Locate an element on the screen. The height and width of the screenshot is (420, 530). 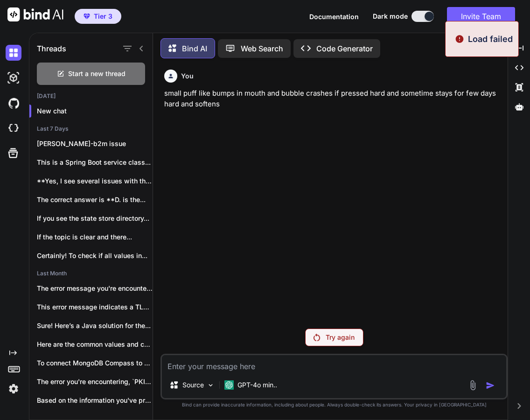
h2: Last 7 Days is located at coordinates (91, 129).